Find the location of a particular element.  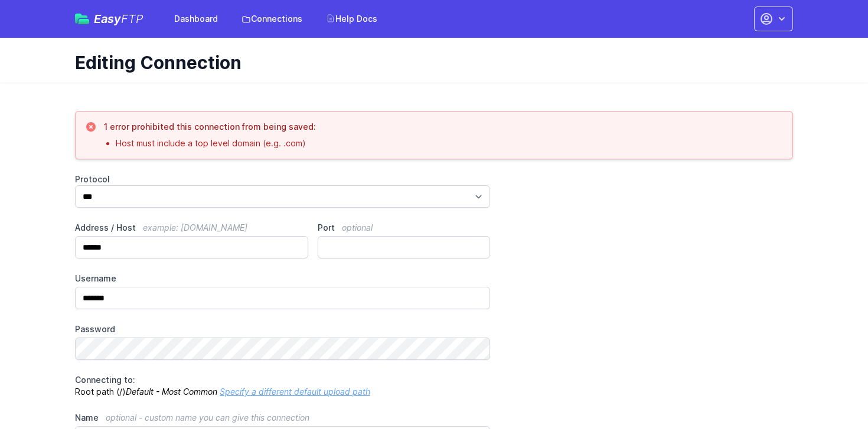

label: Address / Host is located at coordinates (191, 228).